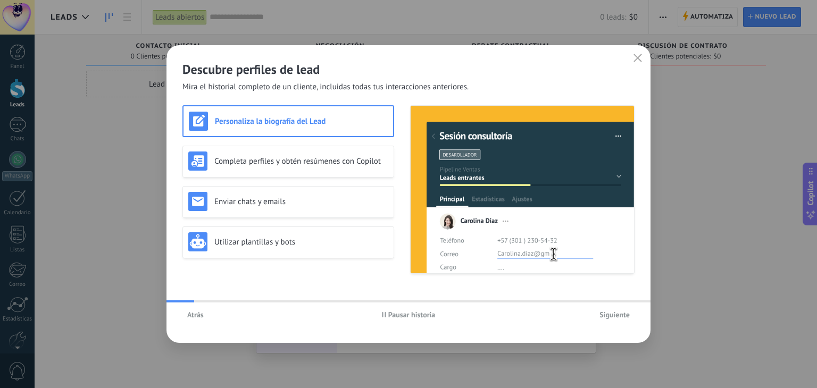 This screenshot has height=388, width=817. Describe the element at coordinates (301, 242) in the screenshot. I see `h3: Utilizar plantillas y bots` at that location.